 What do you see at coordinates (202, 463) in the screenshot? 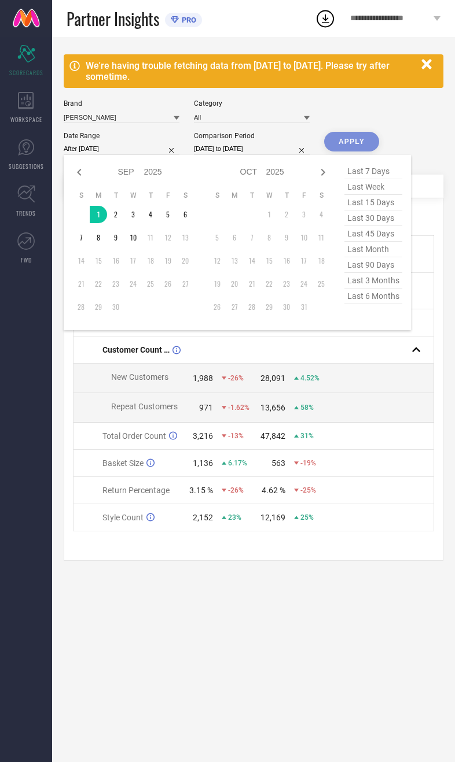
I see `div: 1,136` at bounding box center [202, 463].